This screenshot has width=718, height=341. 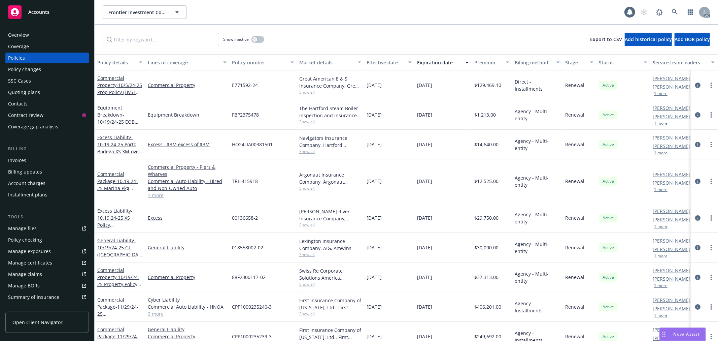 What do you see at coordinates (187, 62) in the screenshot?
I see `button: Lines of coverage` at bounding box center [187, 62].